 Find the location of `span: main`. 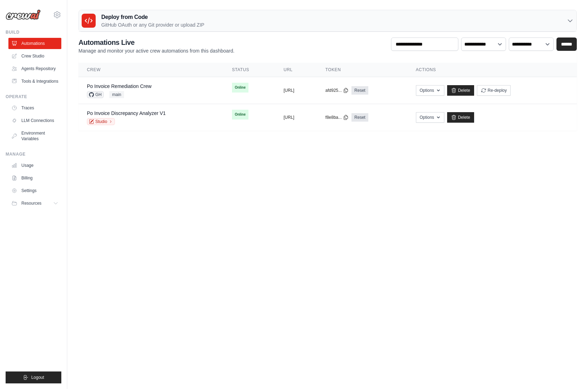

span: main is located at coordinates (117, 94).